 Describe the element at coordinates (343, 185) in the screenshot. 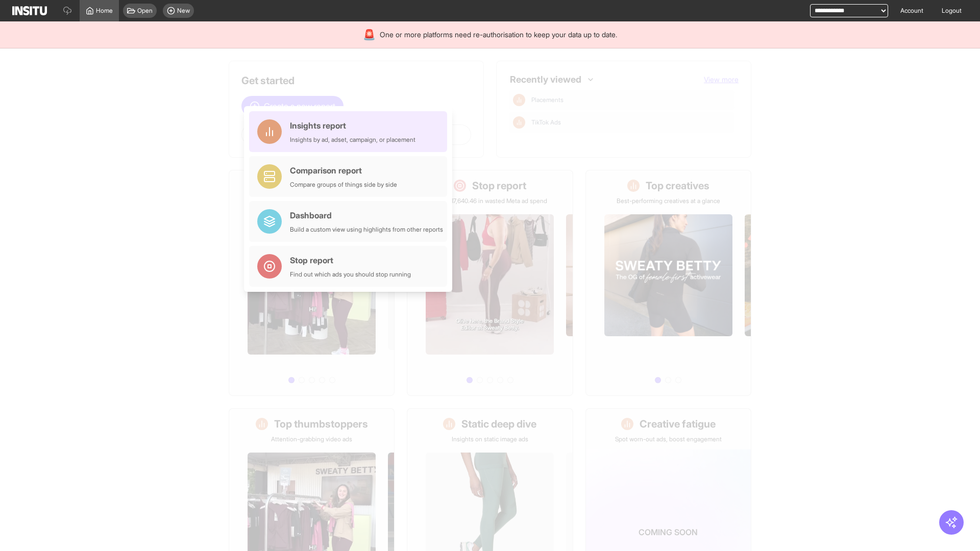

I see `div: Compare groups of things side by side` at that location.